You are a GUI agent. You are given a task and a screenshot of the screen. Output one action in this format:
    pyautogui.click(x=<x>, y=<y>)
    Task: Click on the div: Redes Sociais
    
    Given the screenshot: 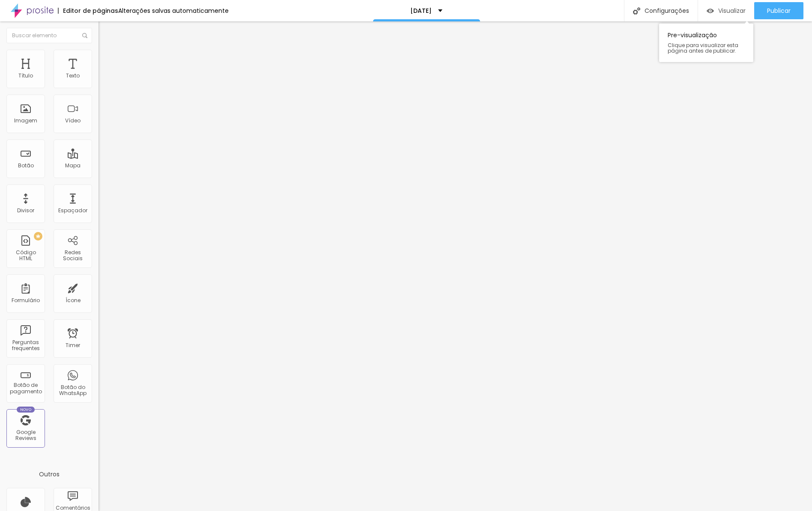 What is the action you would take?
    pyautogui.click(x=72, y=255)
    